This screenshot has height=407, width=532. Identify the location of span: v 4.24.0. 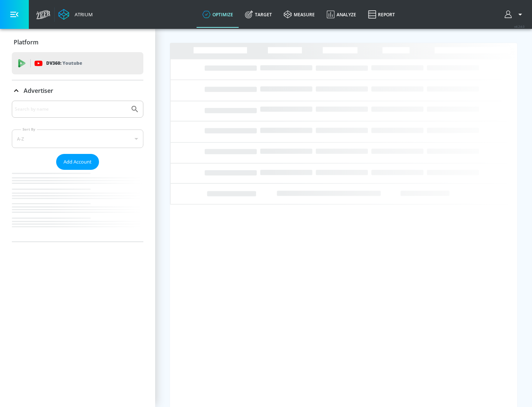
(520, 26).